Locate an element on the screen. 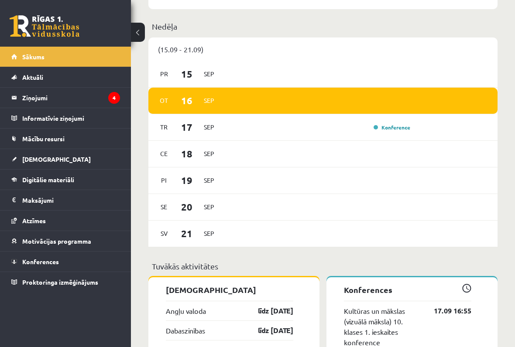 Image resolution: width=515 pixels, height=347 pixels. a: Mācību resursi is located at coordinates (65, 139).